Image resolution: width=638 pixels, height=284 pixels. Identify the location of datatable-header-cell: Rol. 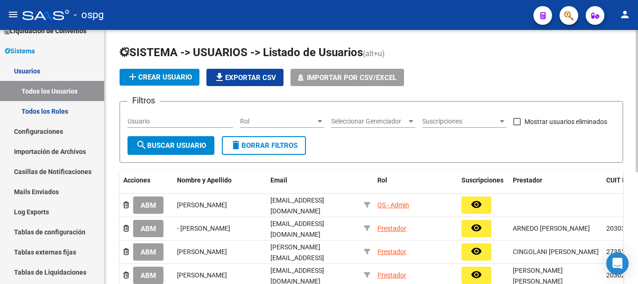
(416, 186).